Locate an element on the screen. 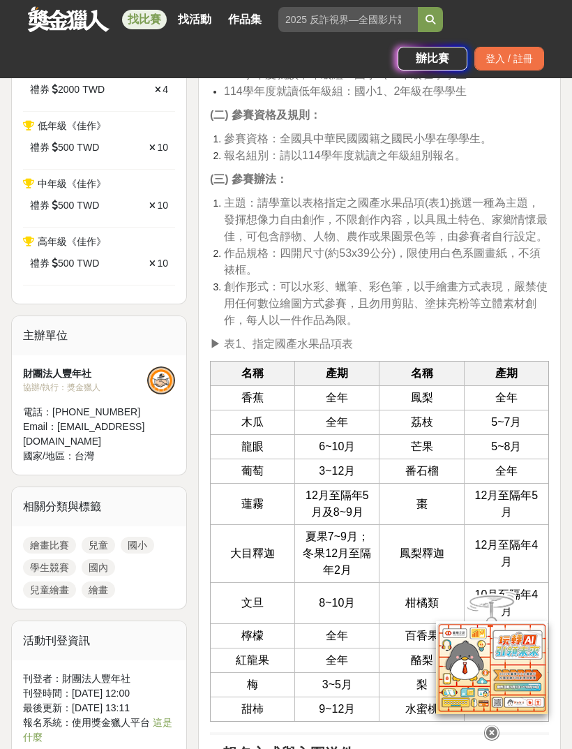  span: ▶︎ 表1、指定國產水果品項表 is located at coordinates (281, 343).